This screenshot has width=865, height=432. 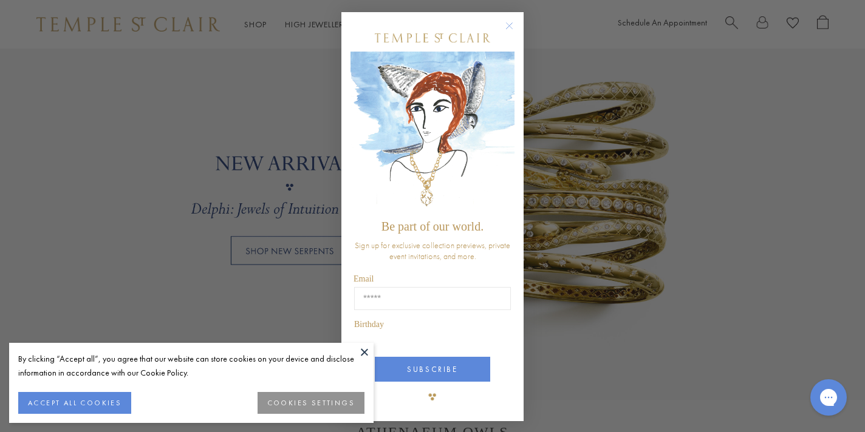 What do you see at coordinates (432, 397) in the screenshot?
I see `img: TSC` at bounding box center [432, 397].